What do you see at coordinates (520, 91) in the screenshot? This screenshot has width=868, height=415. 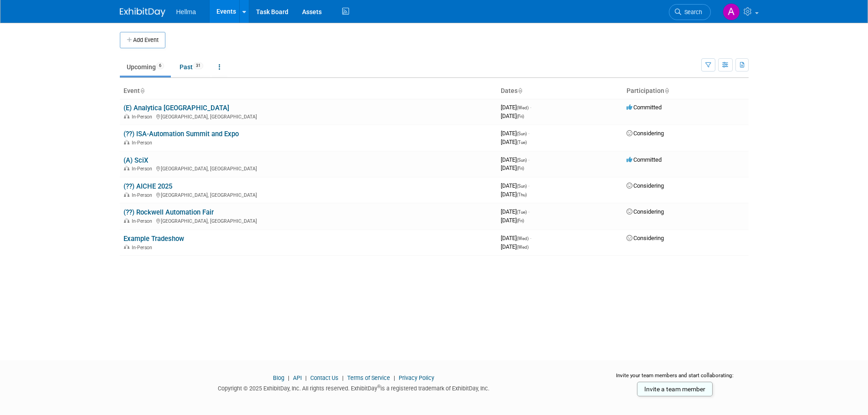 I see `a: Sort by Start Date` at bounding box center [520, 91].